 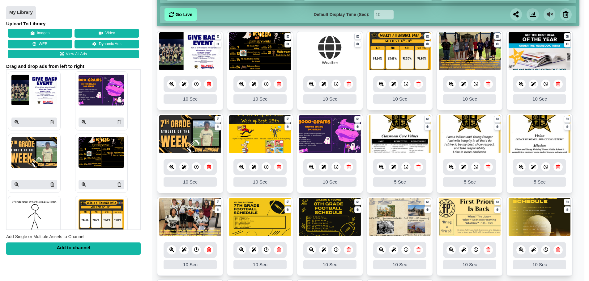 I want to click on label: Default Display Time (Sec):, so click(x=341, y=15).